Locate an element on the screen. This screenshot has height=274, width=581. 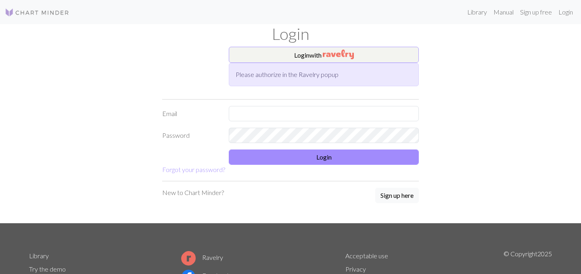
a: Ravelry is located at coordinates (202, 257).